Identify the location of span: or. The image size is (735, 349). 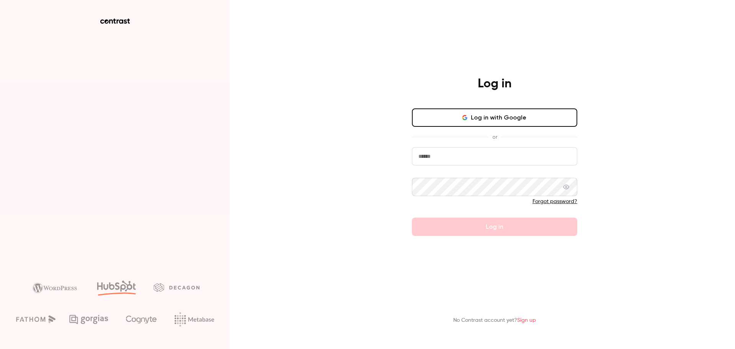
(495, 137).